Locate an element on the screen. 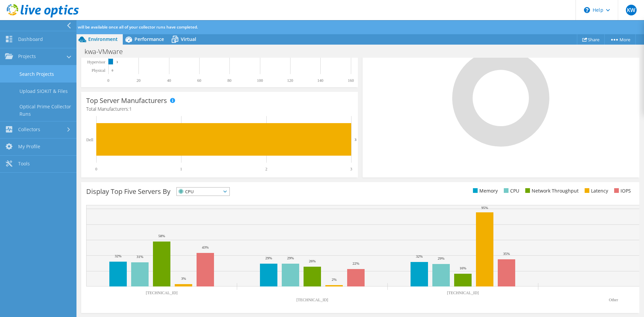 The width and height of the screenshot is (644, 317). span: Virtual is located at coordinates (189, 39).